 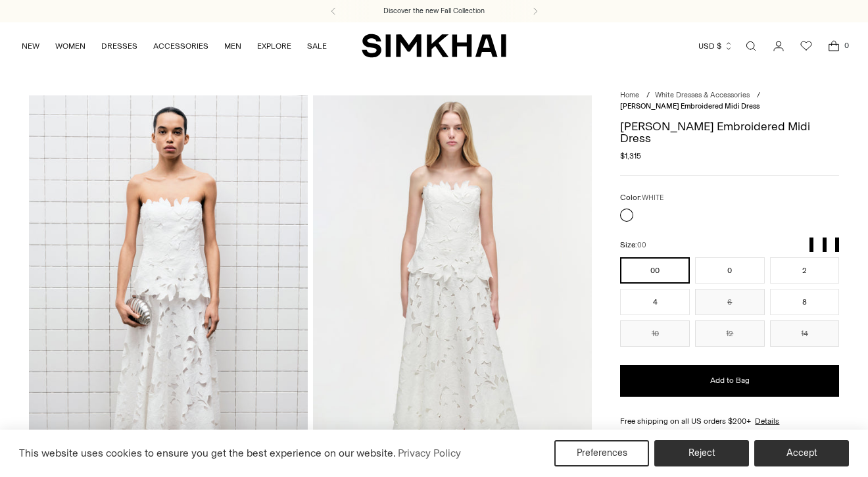 What do you see at coordinates (71, 46) in the screenshot?
I see `a: WOMEN` at bounding box center [71, 46].